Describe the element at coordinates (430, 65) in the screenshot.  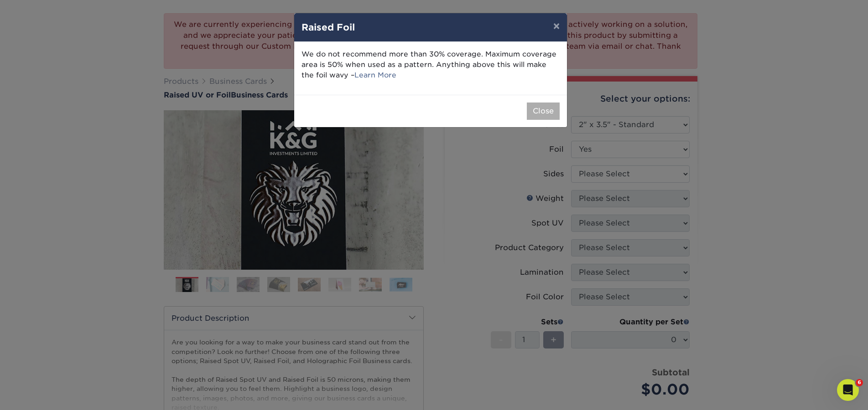
I see `p: We do not recommend more than 30% coverage. Maximum coverage area is 50% when used as a pattern. ...` at that location.